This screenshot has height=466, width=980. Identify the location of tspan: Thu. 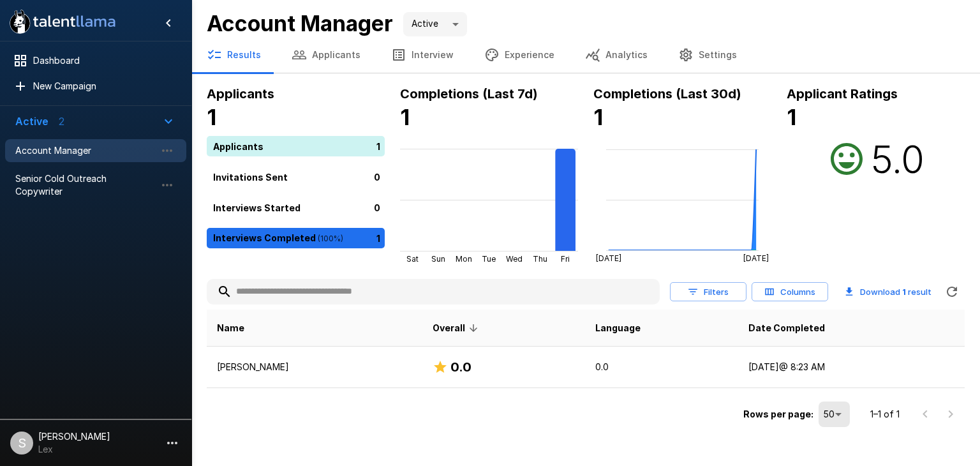
(540, 259).